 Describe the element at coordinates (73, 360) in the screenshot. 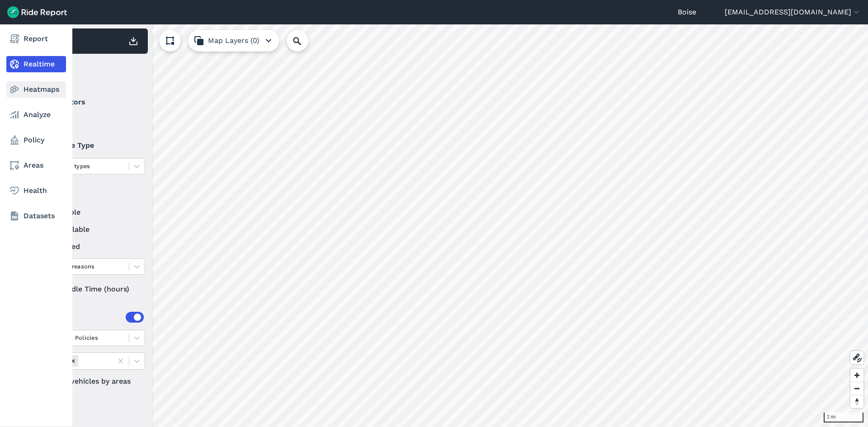

I see `div: Remove Areas (3)` at that location.